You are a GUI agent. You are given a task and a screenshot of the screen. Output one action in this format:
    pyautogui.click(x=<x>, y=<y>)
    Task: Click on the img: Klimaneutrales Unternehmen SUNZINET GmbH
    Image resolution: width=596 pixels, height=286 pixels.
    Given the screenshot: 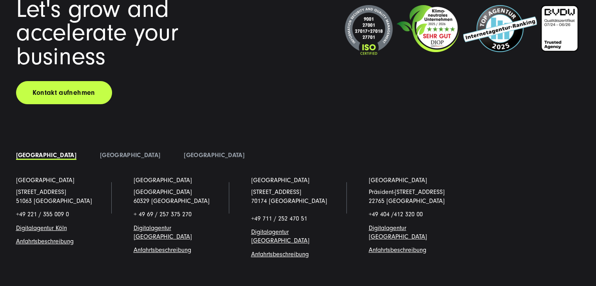 What is the action you would take?
    pyautogui.click(x=428, y=29)
    